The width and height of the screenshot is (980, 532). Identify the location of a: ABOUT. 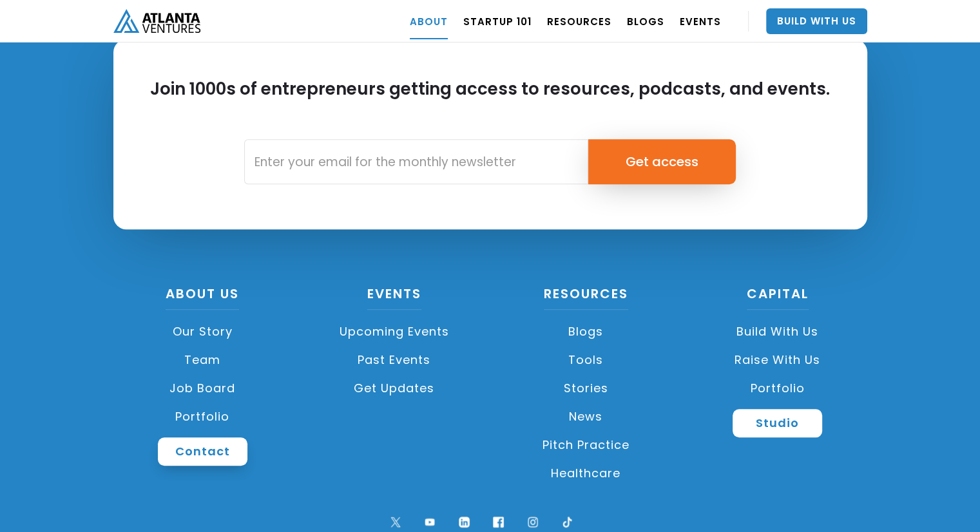
(428, 22).